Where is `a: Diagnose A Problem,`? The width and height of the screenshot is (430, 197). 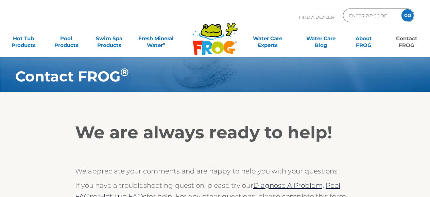
a: Diagnose A Problem, is located at coordinates (289, 185).